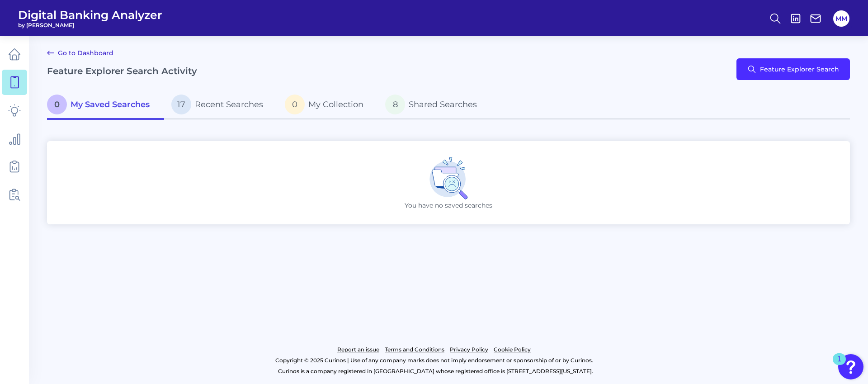 The width and height of the screenshot is (868, 384). Describe the element at coordinates (434, 105) in the screenshot. I see `a: 8Shared Searches` at that location.